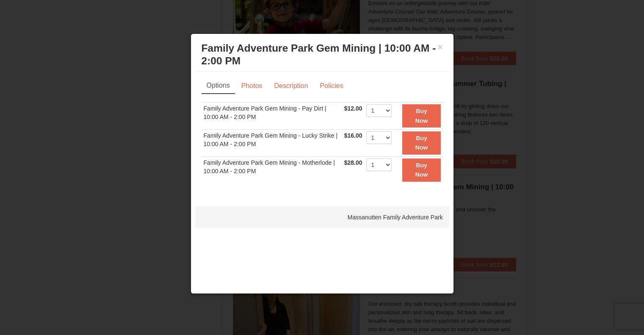 The height and width of the screenshot is (335, 644). I want to click on a: Description, so click(291, 86).